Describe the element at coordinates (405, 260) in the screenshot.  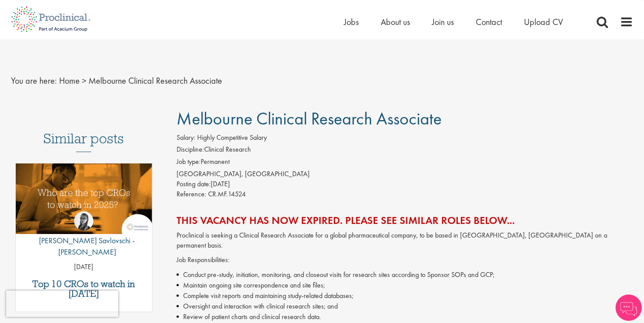
I see `p: Job Responsibilities:` at that location.